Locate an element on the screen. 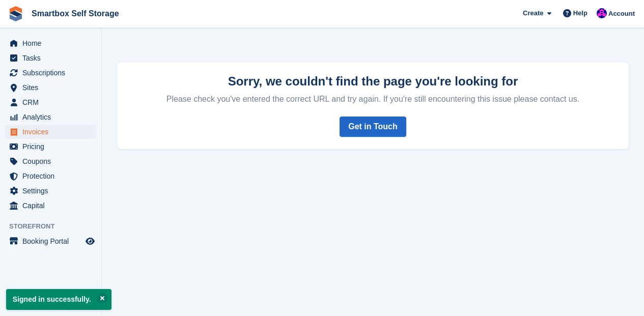  span: Protection is located at coordinates (53, 177).